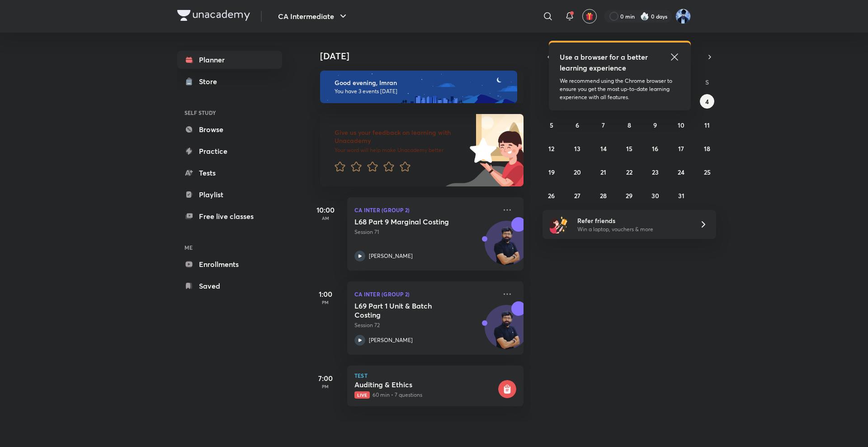 This screenshot has width=868, height=447. I want to click on abbr: October 26, 2025, so click(551, 195).